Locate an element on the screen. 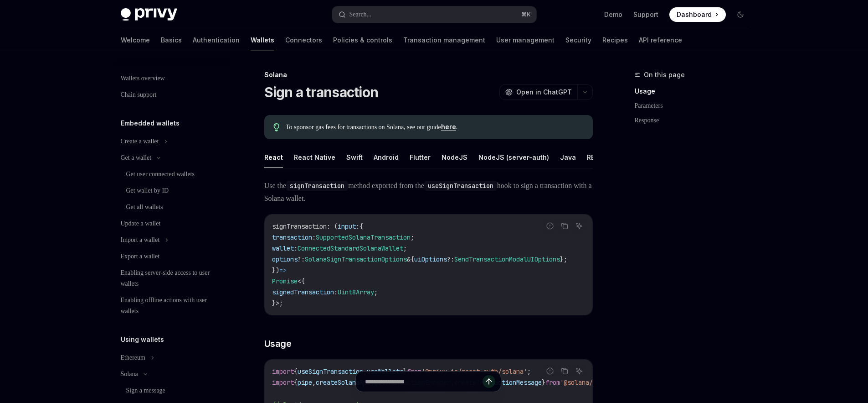  span: On this page is located at coordinates (664, 75).